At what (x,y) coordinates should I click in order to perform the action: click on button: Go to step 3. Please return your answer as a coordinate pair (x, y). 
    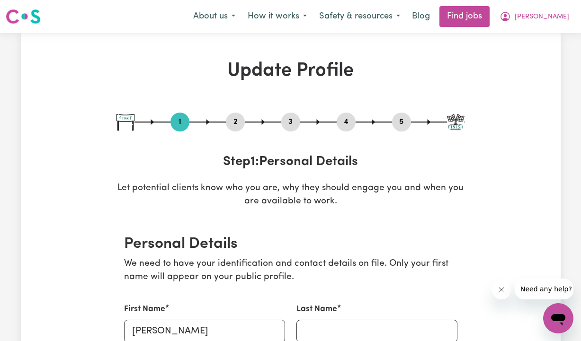
    Looking at the image, I should click on (291, 122).